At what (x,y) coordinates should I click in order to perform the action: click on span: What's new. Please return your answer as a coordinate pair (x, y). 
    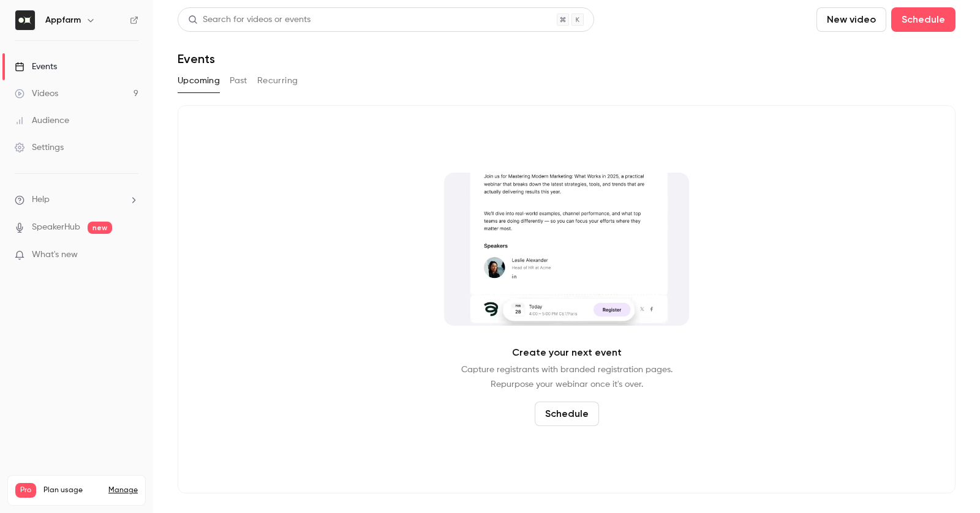
    Looking at the image, I should click on (54, 255).